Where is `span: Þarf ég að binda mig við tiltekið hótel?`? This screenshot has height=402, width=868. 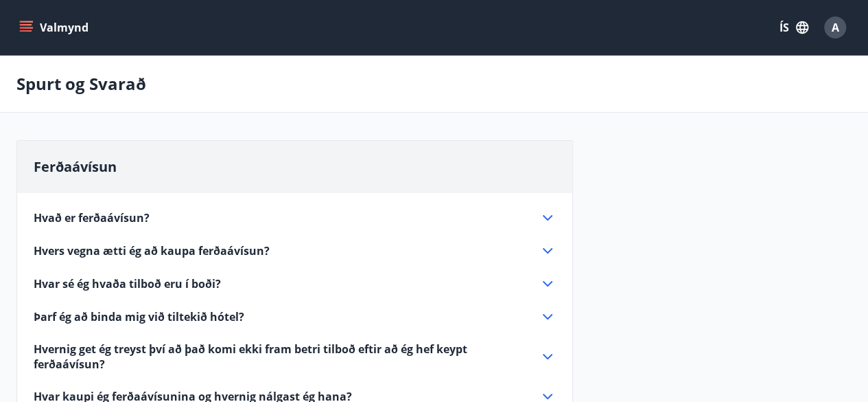 span: Þarf ég að binda mig við tiltekið hótel? is located at coordinates (139, 316).